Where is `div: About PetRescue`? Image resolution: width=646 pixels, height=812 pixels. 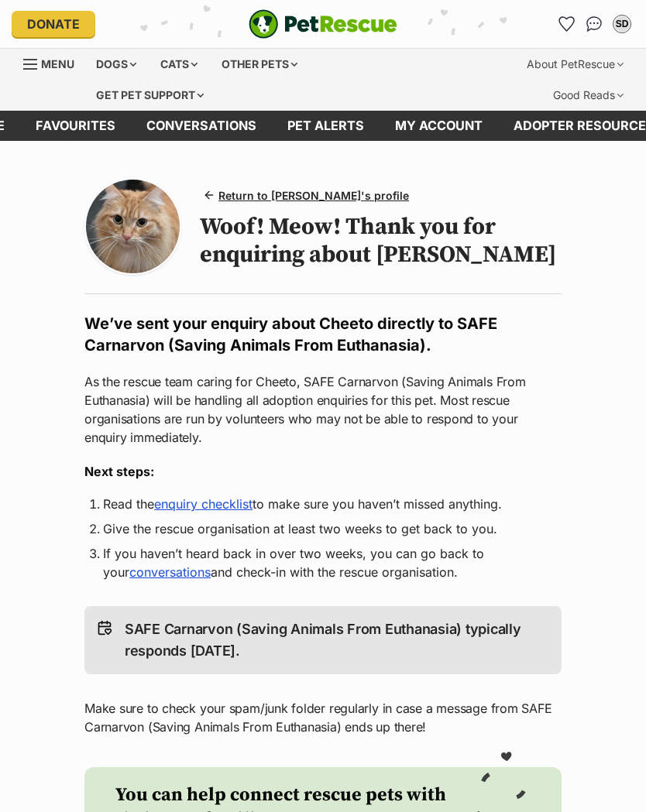 div: About PetRescue is located at coordinates (575, 65).